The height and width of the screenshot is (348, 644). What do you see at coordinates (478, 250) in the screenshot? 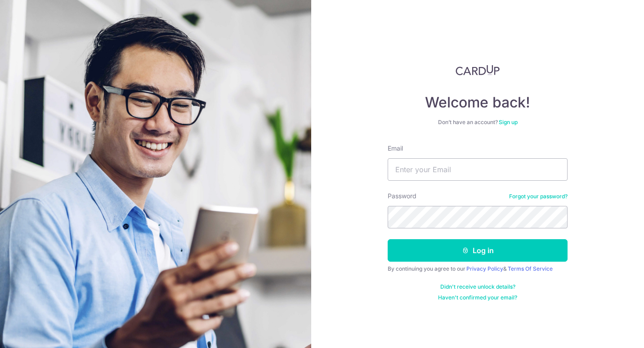
I see `button: Log in` at bounding box center [478, 250].